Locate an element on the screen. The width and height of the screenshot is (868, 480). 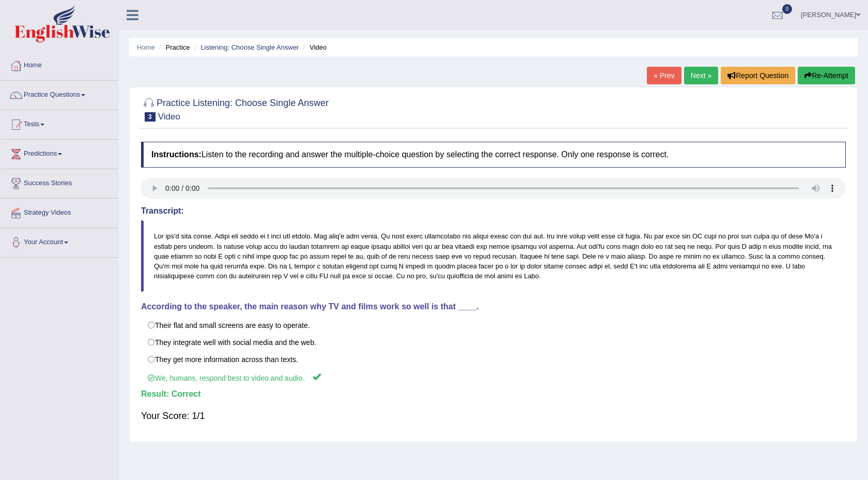
a: Listening: Choose Single Answer is located at coordinates (250, 47).